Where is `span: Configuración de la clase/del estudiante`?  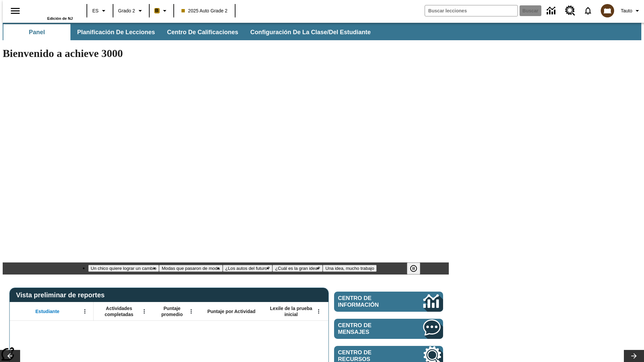 span: Configuración de la clase/del estudiante is located at coordinates (310, 32).